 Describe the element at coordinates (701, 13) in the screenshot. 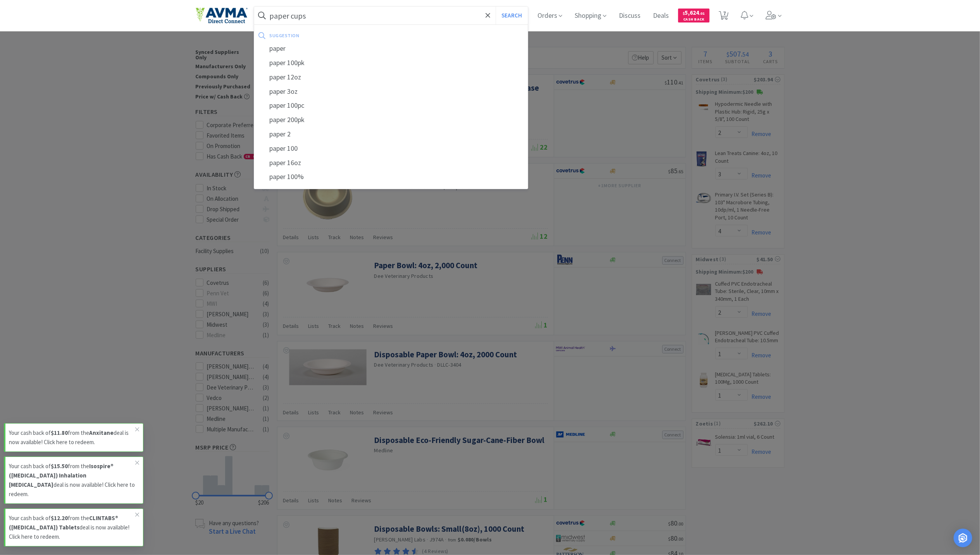

I see `span: . 01` at that location.